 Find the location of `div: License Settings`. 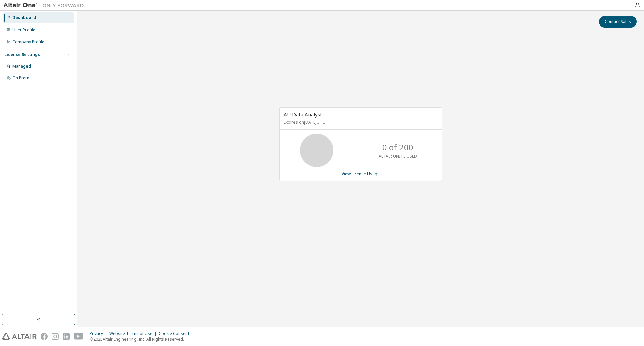

div: License Settings is located at coordinates (22, 55).